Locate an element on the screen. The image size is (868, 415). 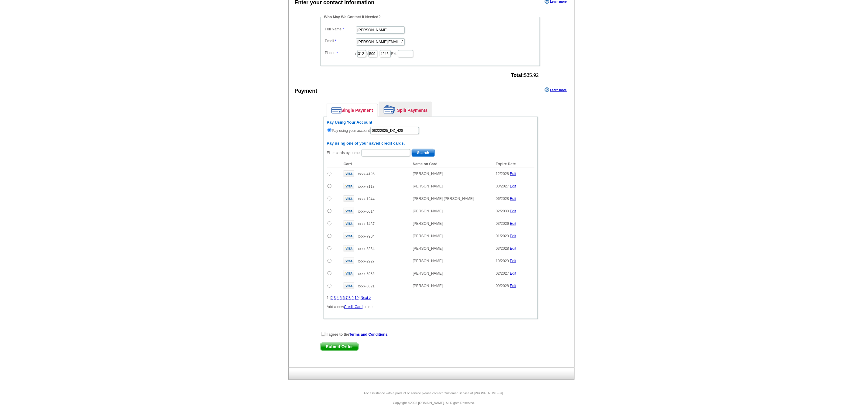
a: 8 is located at coordinates (350, 298).